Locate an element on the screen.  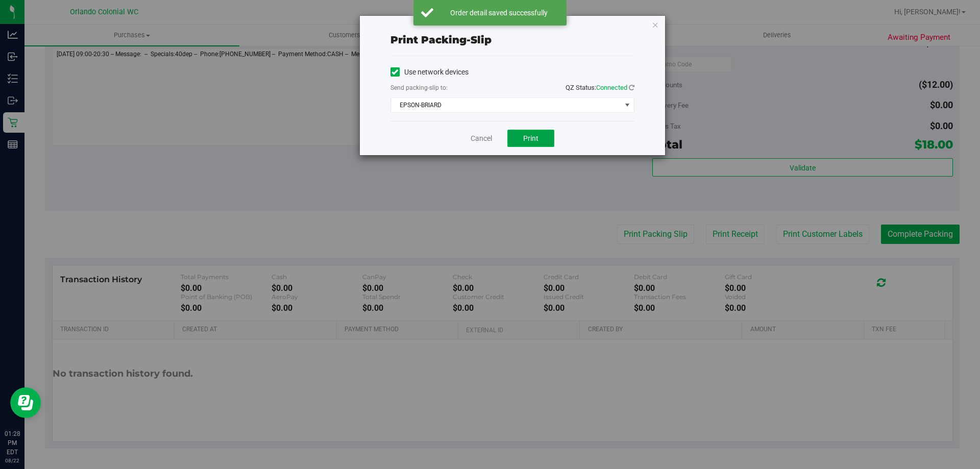
span: select is located at coordinates (627, 105).